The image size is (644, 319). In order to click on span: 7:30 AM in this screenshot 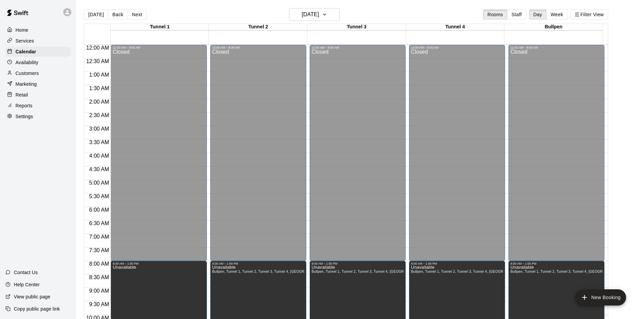, I will do `click(99, 250)`.